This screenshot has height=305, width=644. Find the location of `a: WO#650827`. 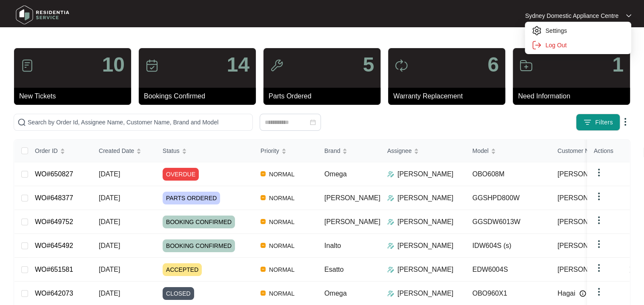

a: WO#650827 is located at coordinates (54, 174).